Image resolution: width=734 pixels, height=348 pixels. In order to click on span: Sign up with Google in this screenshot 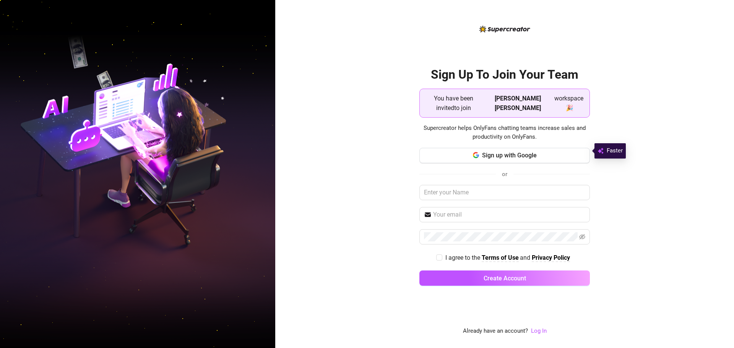, I will do `click(509, 155)`.